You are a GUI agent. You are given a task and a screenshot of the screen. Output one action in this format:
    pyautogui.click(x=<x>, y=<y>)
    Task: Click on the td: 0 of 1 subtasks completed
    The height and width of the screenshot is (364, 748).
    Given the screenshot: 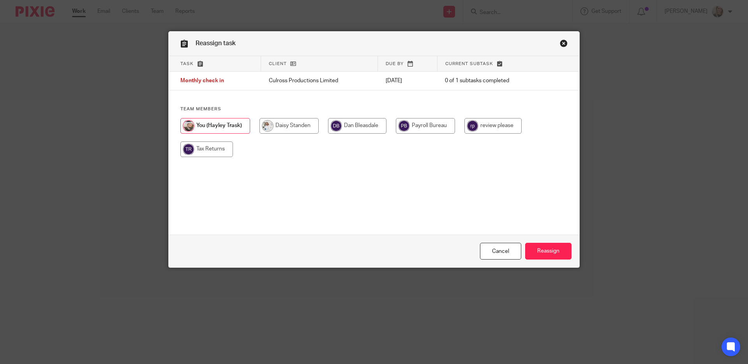 What is the action you would take?
    pyautogui.click(x=492, y=81)
    